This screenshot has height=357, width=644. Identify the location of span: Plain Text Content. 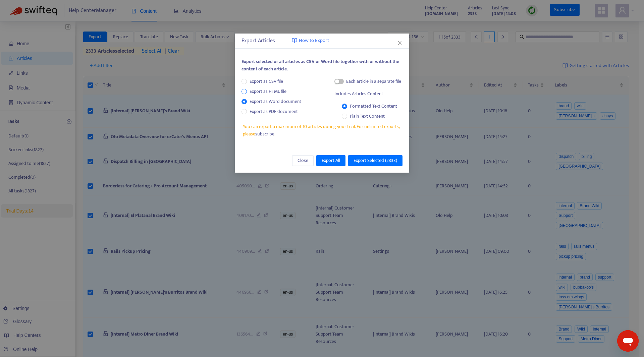
(367, 116).